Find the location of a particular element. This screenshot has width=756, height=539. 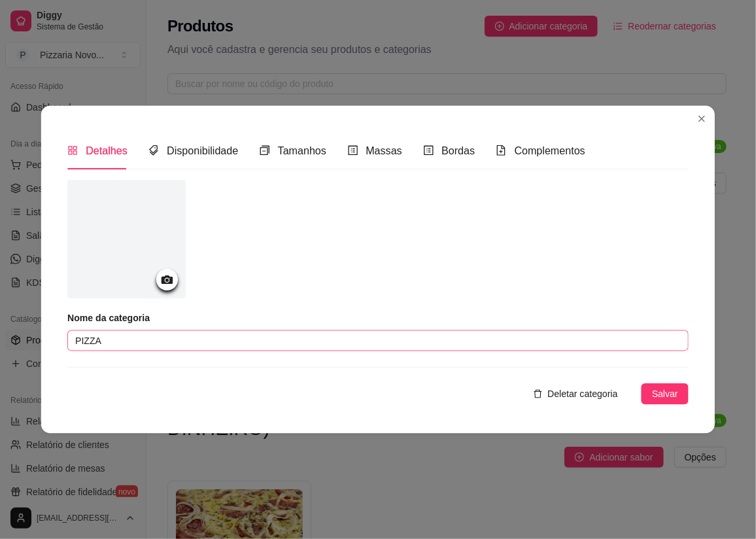

span: Detalhes is located at coordinates (106, 150).